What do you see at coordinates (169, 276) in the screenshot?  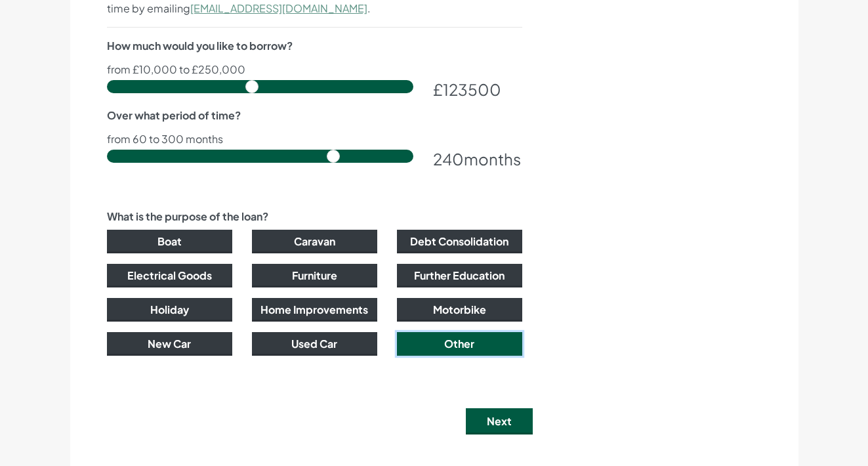 I see `button: Electrical Goods` at bounding box center [169, 276].